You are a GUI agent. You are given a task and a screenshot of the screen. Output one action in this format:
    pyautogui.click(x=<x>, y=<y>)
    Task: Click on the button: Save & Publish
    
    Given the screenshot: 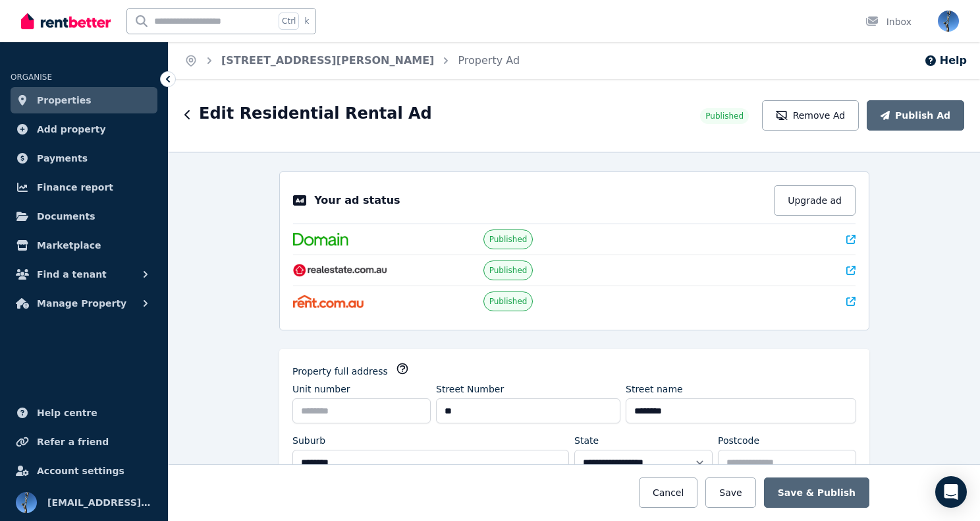 What is the action you would take?
    pyautogui.click(x=817, y=492)
    